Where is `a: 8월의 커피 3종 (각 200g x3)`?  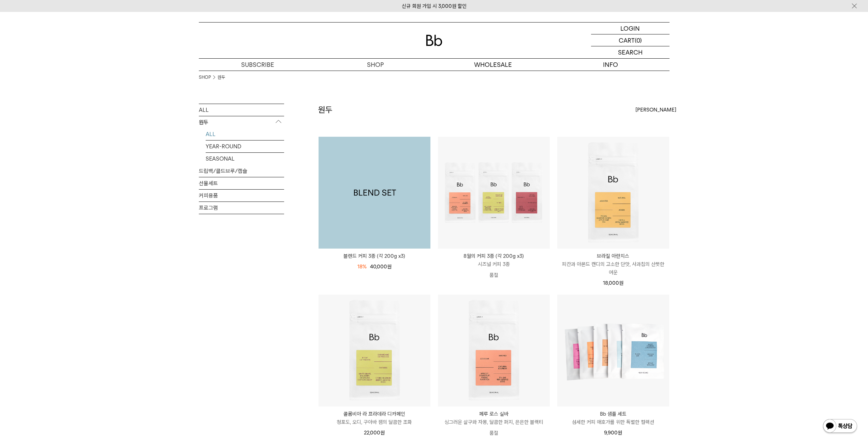
a: 8월의 커피 3종 (각 200g x3) is located at coordinates (494, 193).